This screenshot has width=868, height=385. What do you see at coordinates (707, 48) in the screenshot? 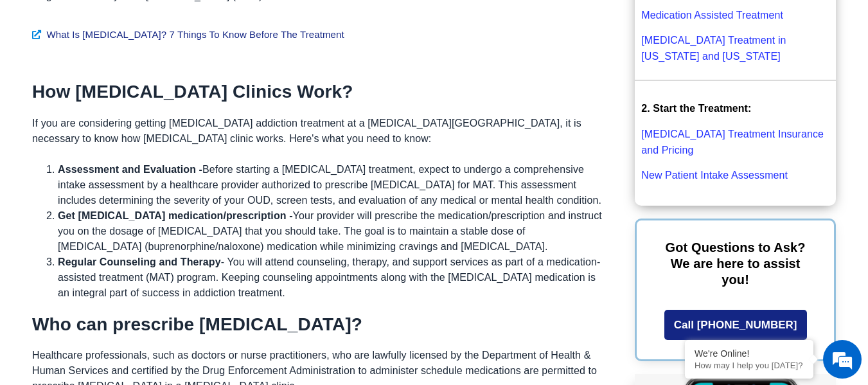
I see `a: Click this link to learn more about getting suboxone treatment for Tennessee Residents` at bounding box center [707, 48].